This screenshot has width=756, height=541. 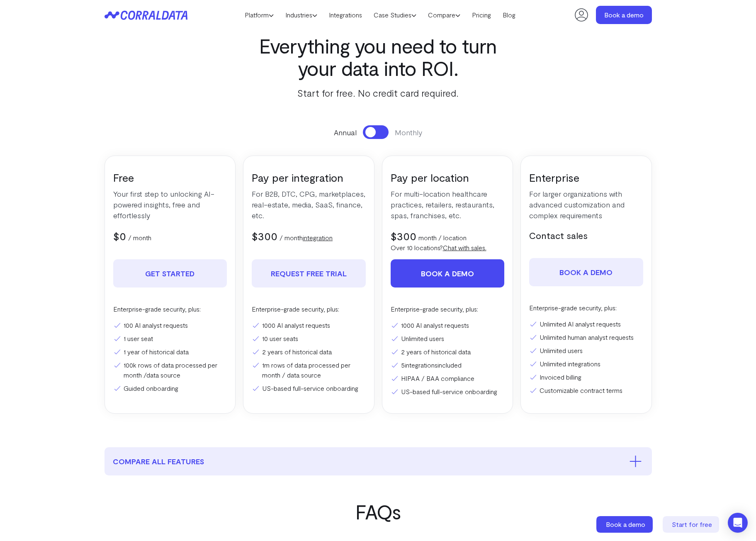 I want to click on li: Guided onboarding, so click(x=170, y=388).